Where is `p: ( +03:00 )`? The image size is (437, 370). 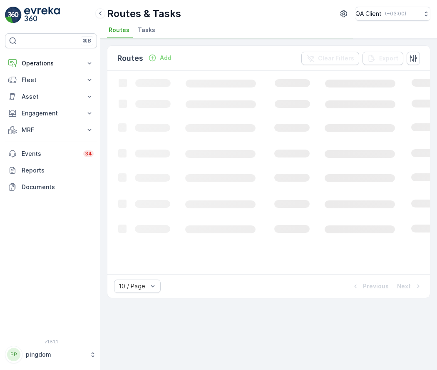
p: ( +03:00 ) is located at coordinates (396, 14).